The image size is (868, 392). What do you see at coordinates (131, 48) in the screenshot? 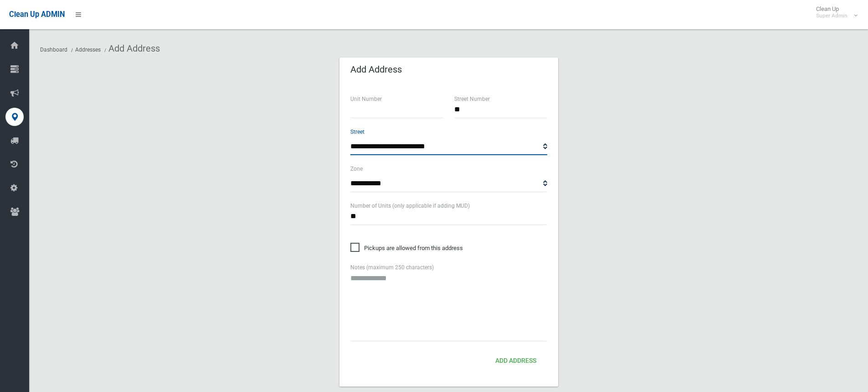
I see `li: Add Address` at bounding box center [131, 48].